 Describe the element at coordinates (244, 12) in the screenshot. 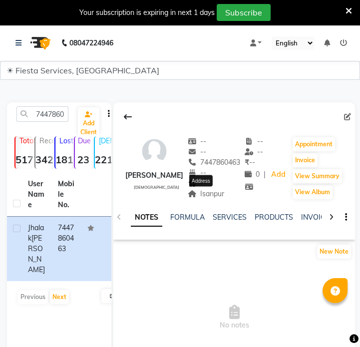

I see `button: Subscribe` at that location.